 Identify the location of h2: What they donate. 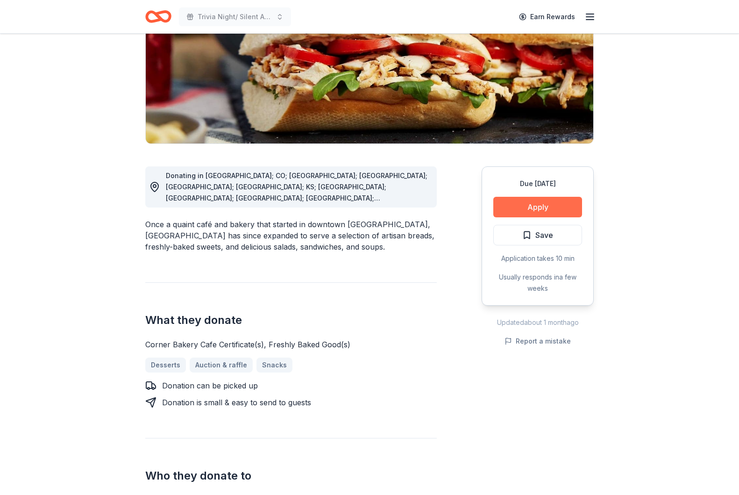
(291, 320).